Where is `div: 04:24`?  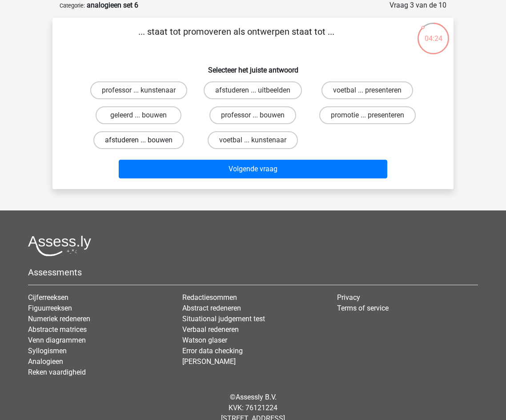 div: 04:24 is located at coordinates (433, 33).